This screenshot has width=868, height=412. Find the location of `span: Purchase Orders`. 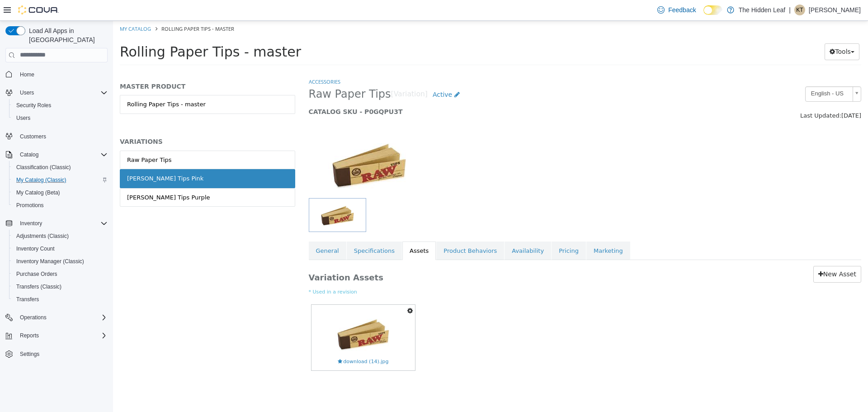

span: Purchase Orders is located at coordinates (60, 274).